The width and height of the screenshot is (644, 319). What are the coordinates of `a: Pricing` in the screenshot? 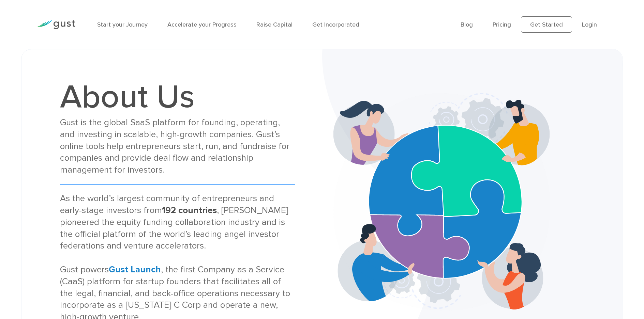 It's located at (502, 25).